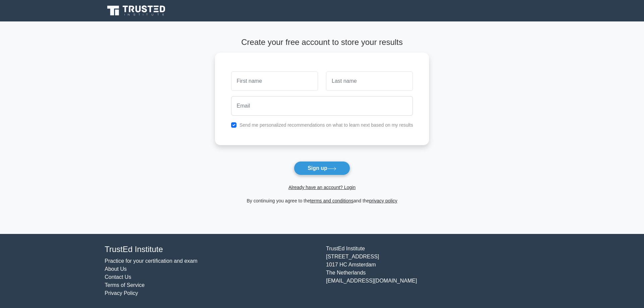 Image resolution: width=644 pixels, height=308 pixels. What do you see at coordinates (332, 201) in the screenshot?
I see `a: terms and conditions` at bounding box center [332, 201].